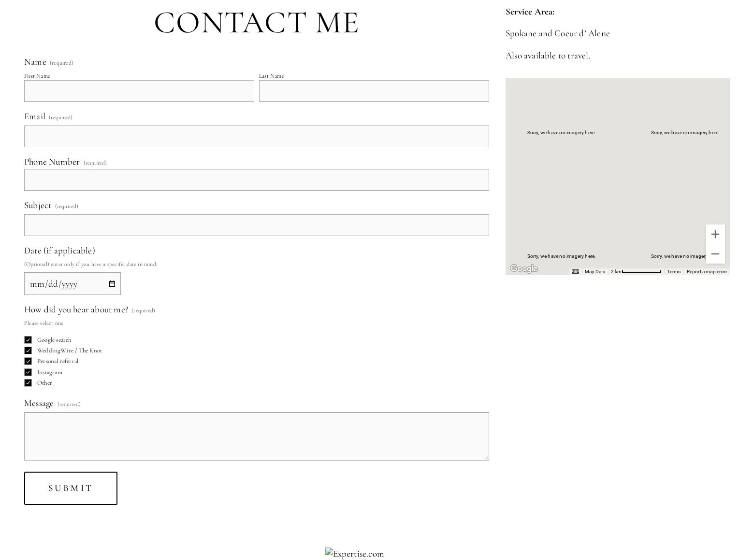 This screenshot has width=754, height=560. What do you see at coordinates (617, 168) in the screenshot?
I see `div: Zach Nichols Photography Spokane, United States` at bounding box center [617, 168].